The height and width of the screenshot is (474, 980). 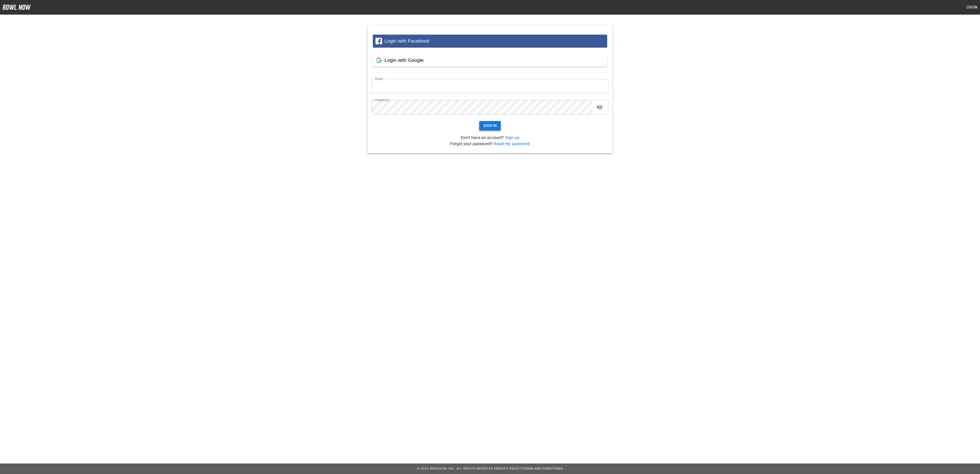 What do you see at coordinates (16, 7) in the screenshot?
I see `img: logo` at bounding box center [16, 7].